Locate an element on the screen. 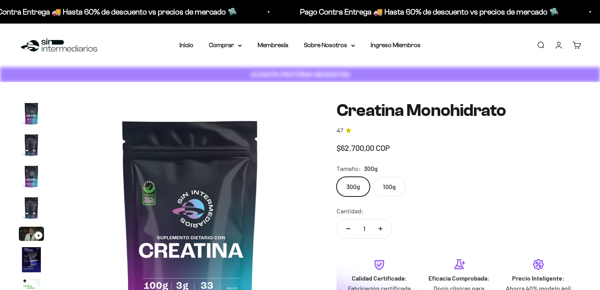 The width and height of the screenshot is (600, 290). summary: Sobre Nosotros is located at coordinates (329, 45).